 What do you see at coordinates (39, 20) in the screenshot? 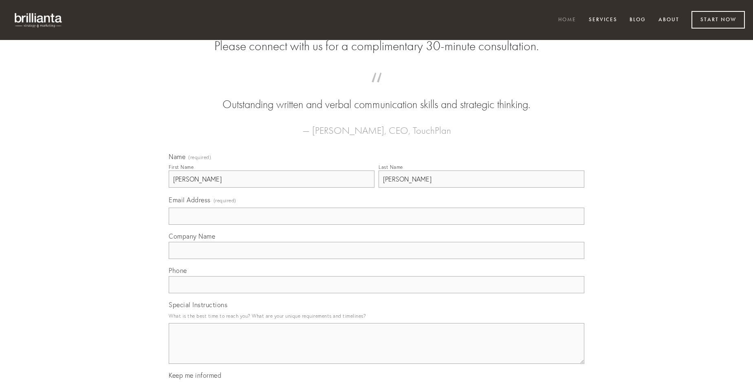
I see `img: brillianta - research, strategy, marketing` at bounding box center [39, 20].